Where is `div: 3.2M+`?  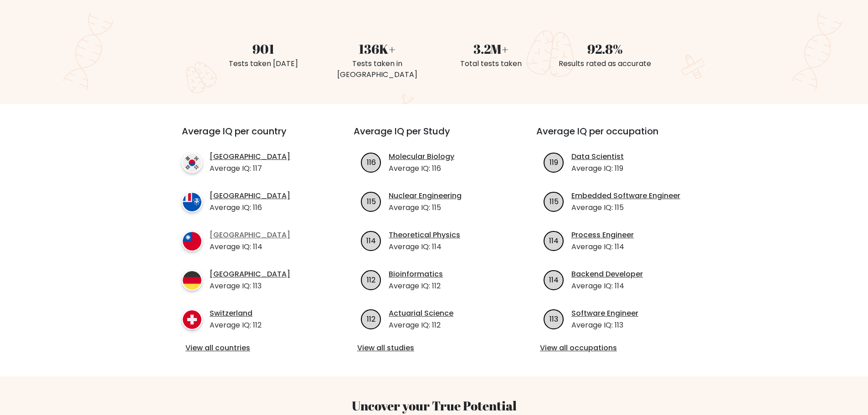 div: 3.2M+ is located at coordinates (491, 49).